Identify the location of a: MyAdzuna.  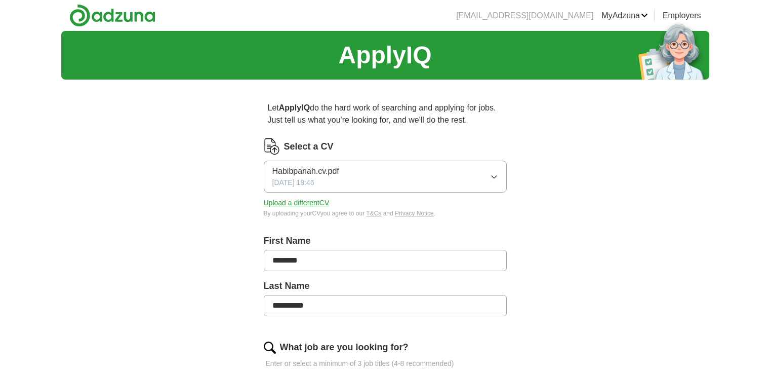
(625, 16).